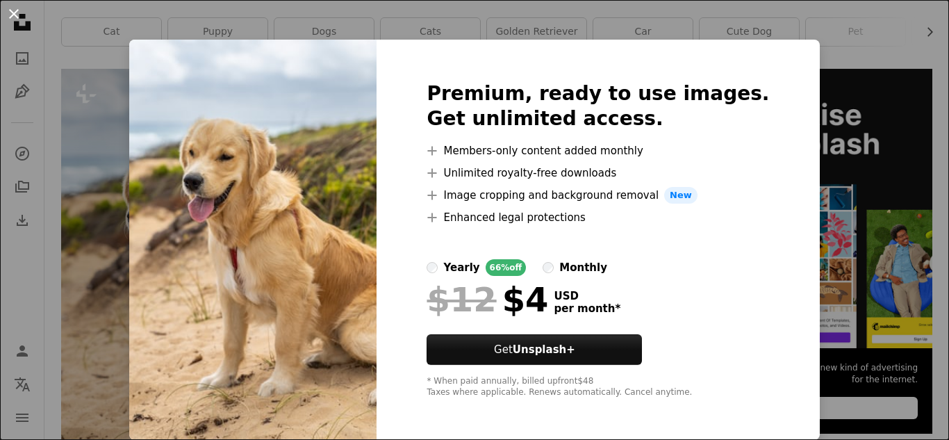  What do you see at coordinates (597, 173) in the screenshot?
I see `li: Unlimited royalty-free downloads` at bounding box center [597, 173].